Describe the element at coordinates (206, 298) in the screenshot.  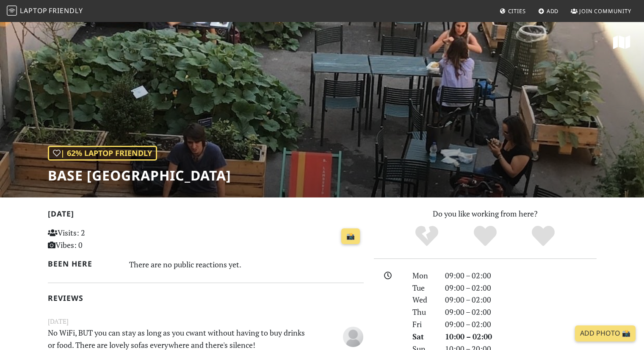
I see `h2: Reviews` at that location.